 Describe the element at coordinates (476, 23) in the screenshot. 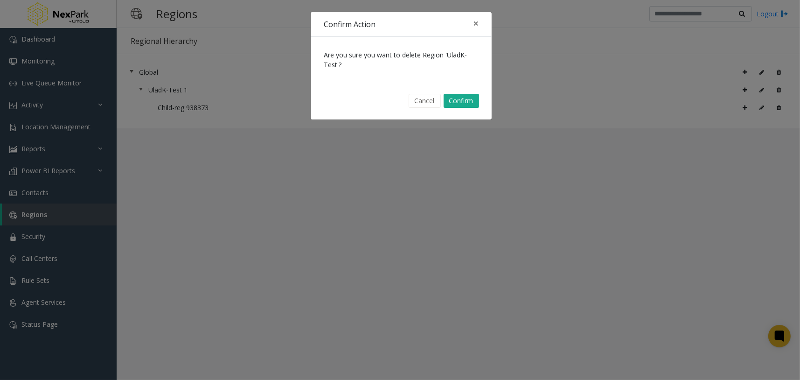

I see `button: Close` at that location.